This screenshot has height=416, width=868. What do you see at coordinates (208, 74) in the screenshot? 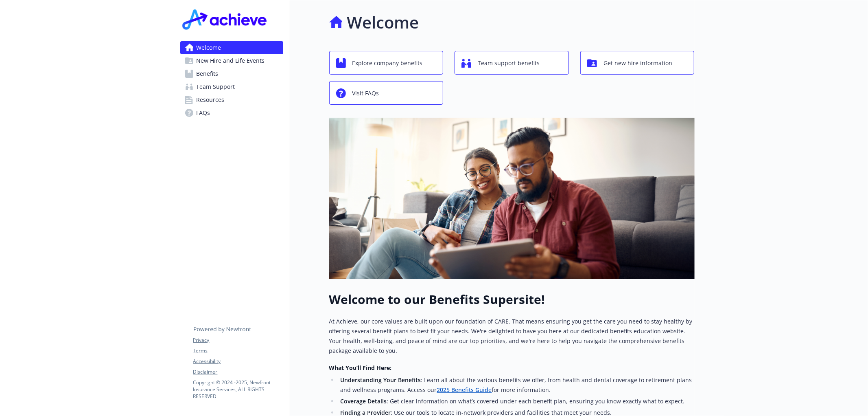
I see `span: Benefits` at bounding box center [208, 74].